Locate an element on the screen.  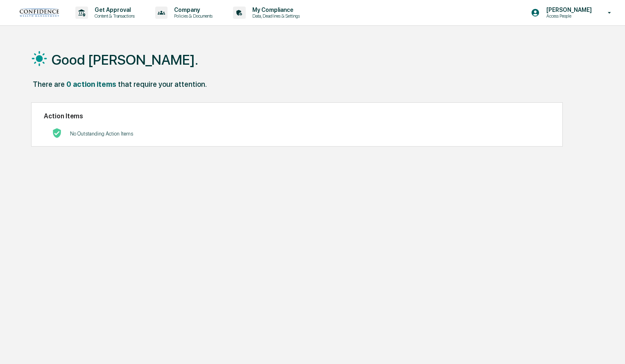
img: logo is located at coordinates (39, 12).